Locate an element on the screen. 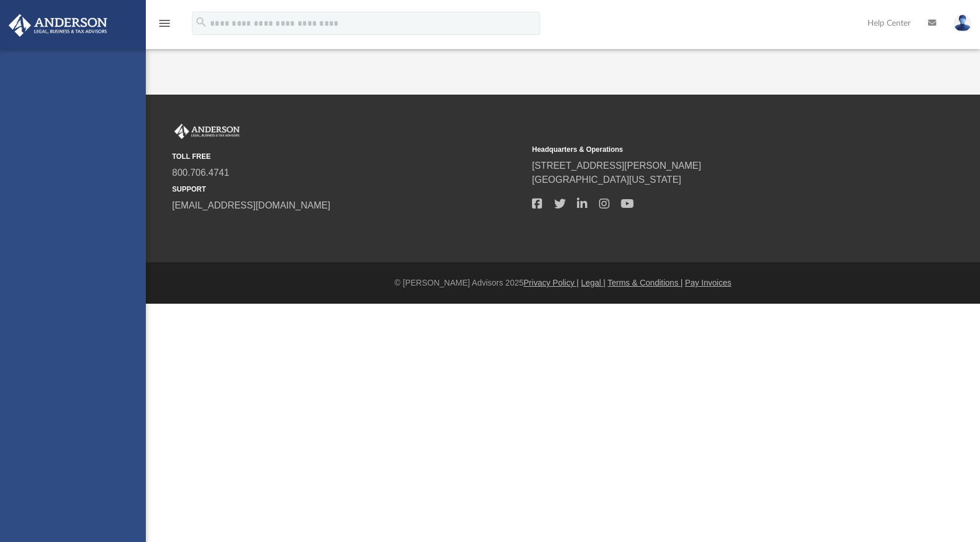 The width and height of the screenshot is (980, 542). small: TOLL FREE is located at coordinates (348, 156).